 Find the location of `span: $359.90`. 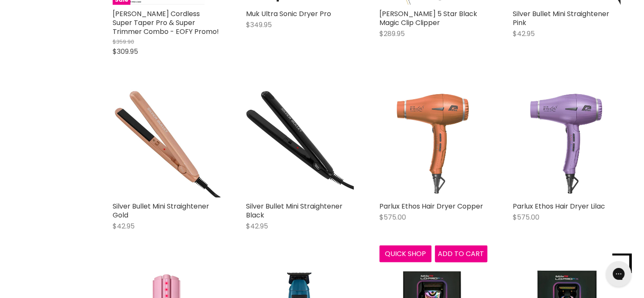

span: $359.90 is located at coordinates (123, 42).